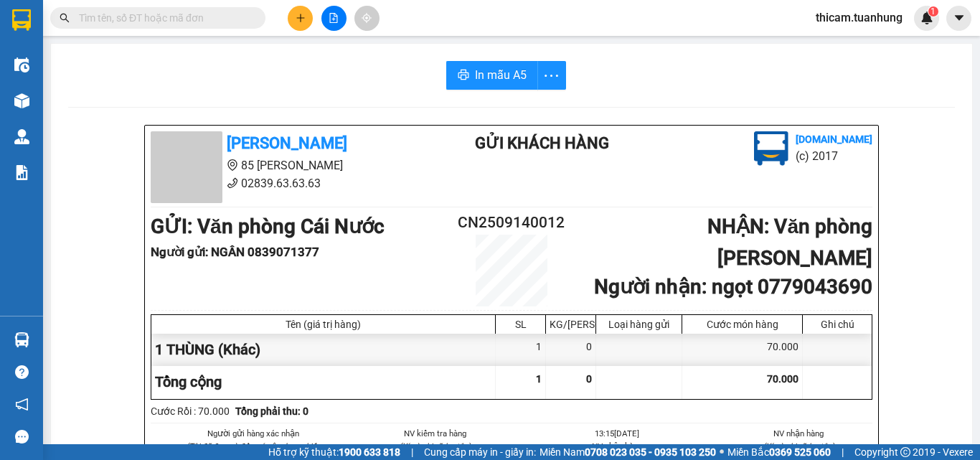 The width and height of the screenshot is (980, 460). I want to click on span: Miền Nam, so click(628, 452).